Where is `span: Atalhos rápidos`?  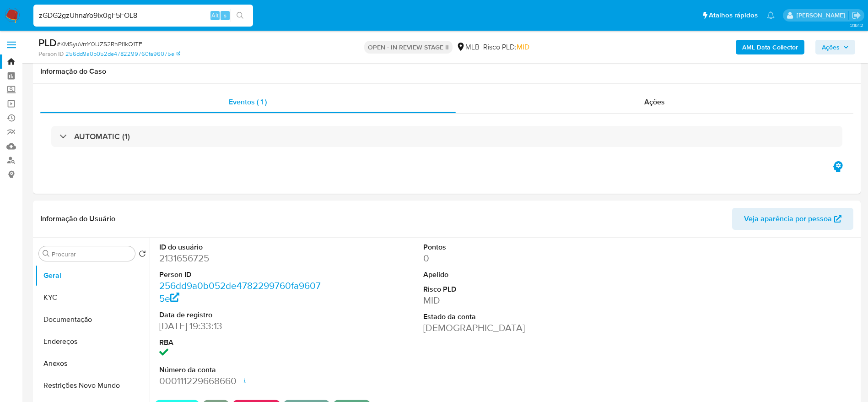 span: Atalhos rápidos is located at coordinates (733, 15).